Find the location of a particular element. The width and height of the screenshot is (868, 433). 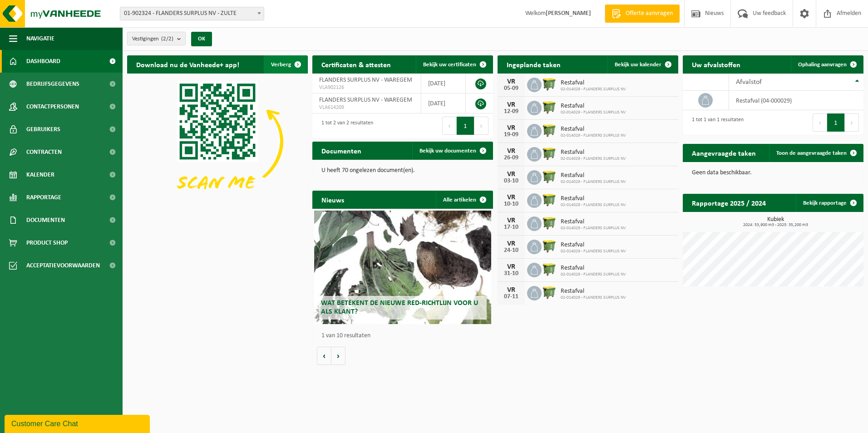

a: Toon de aangevraagde taken is located at coordinates (816, 153).